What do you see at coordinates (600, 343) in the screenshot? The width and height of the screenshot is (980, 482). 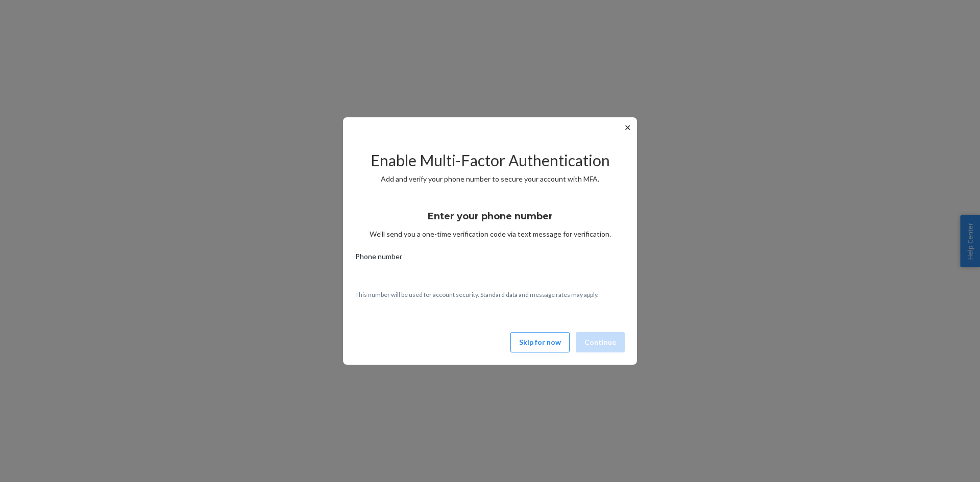 I see `button: Continue` at bounding box center [600, 343].